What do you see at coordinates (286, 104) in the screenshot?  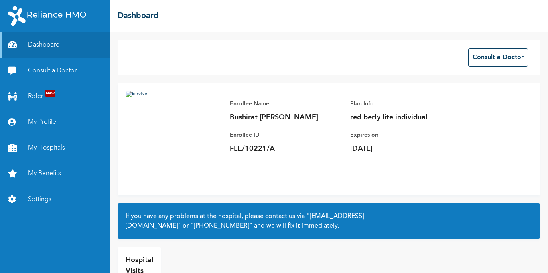 I see `p: Enrollee Name` at bounding box center [286, 104].